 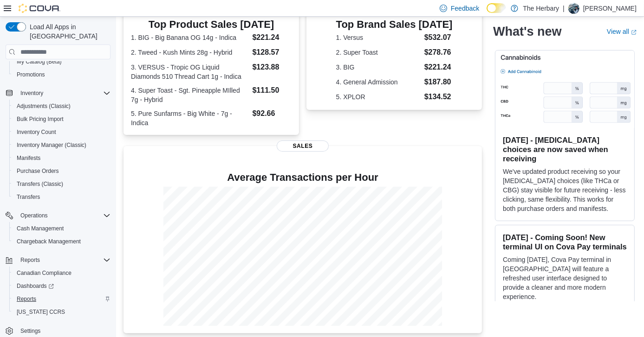 What do you see at coordinates (62, 241) in the screenshot?
I see `button: Chargeback Management` at bounding box center [62, 241].